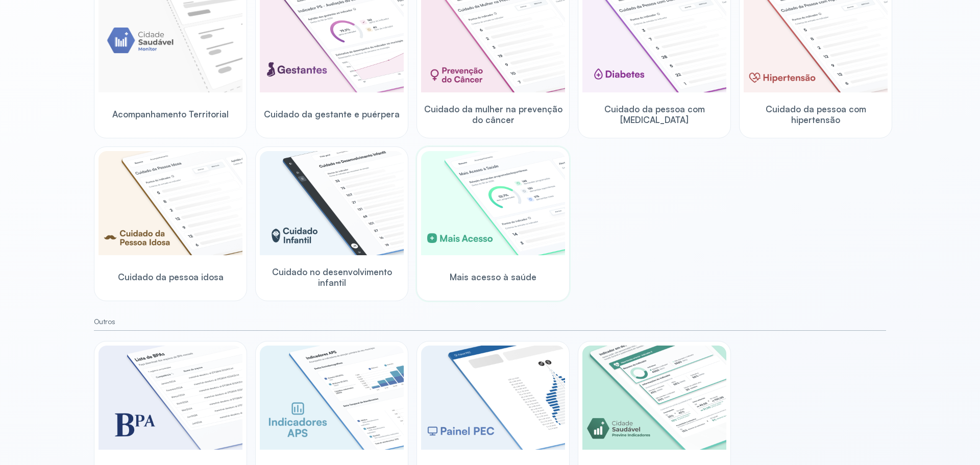 The image size is (980, 465). Describe the element at coordinates (493, 398) in the screenshot. I see `img: pec-panel.png` at that location.